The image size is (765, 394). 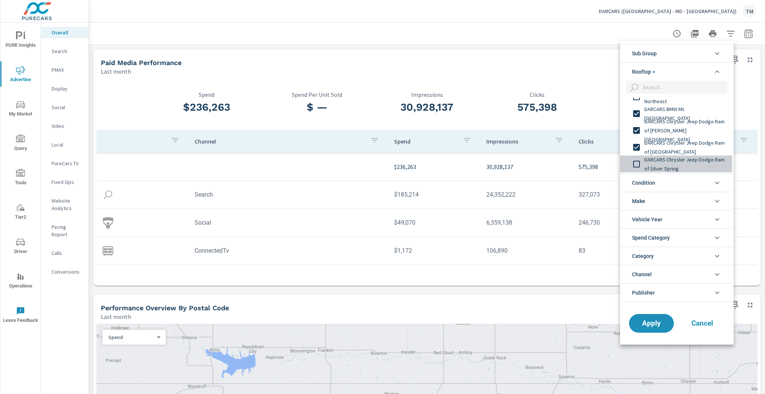 I want to click on span: Spend Category, so click(x=650, y=237).